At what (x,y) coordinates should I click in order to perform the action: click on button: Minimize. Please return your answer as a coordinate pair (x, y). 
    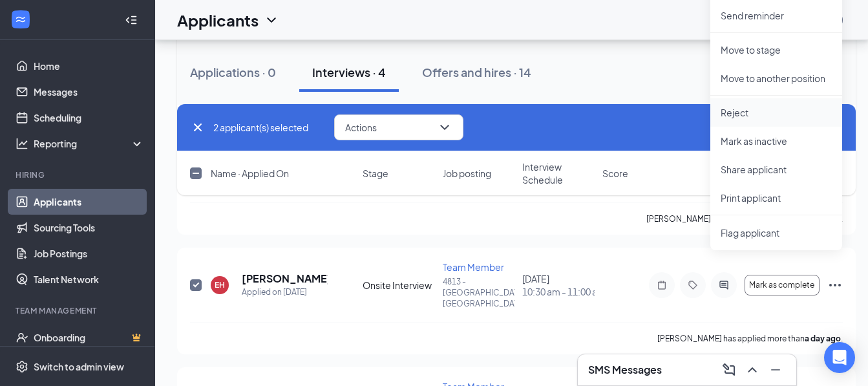
    Looking at the image, I should click on (776, 370).